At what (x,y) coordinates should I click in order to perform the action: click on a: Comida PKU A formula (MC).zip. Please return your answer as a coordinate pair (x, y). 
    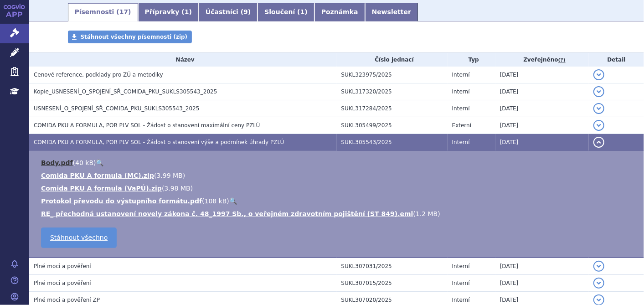
    Looking at the image, I should click on (98, 176).